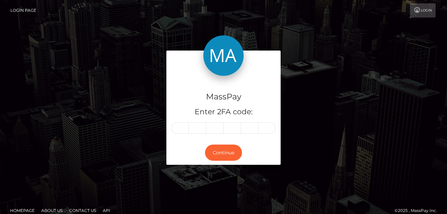 This screenshot has height=214, width=447. What do you see at coordinates (224, 152) in the screenshot?
I see `button: Continue` at bounding box center [224, 152].